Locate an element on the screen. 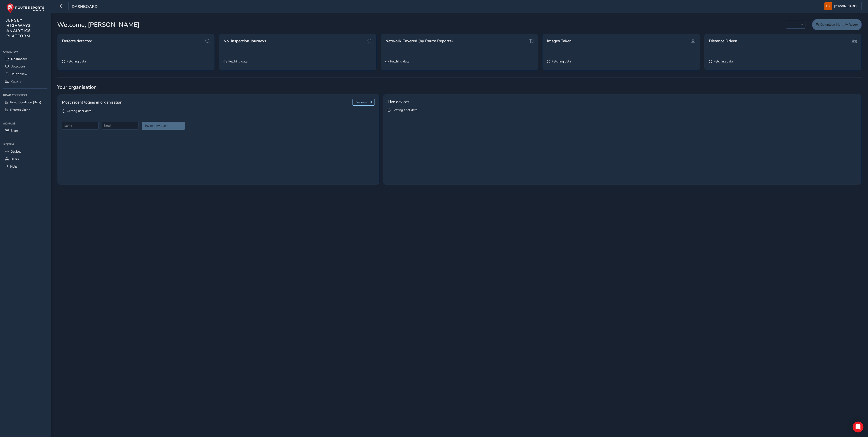 The width and height of the screenshot is (868, 437). a: Detections is located at coordinates (26, 66).